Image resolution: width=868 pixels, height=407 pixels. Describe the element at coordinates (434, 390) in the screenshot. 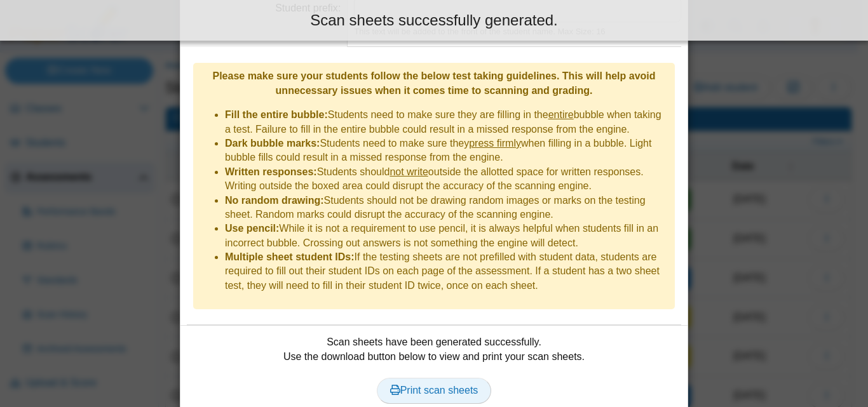

I see `a: Print scan sheets` at that location.